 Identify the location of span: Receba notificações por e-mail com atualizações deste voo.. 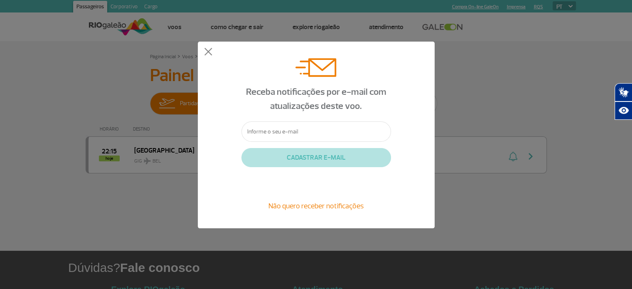
(316, 99).